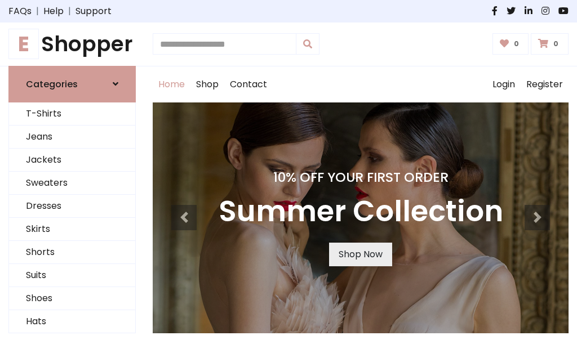  I want to click on a: Shorts, so click(72, 252).